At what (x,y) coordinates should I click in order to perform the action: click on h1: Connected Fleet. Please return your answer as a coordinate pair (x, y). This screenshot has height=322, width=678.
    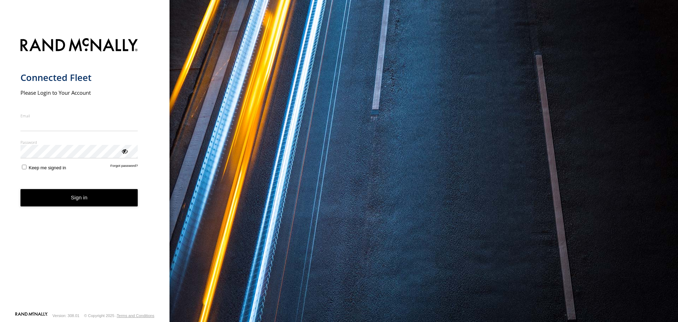
    Looking at the image, I should click on (79, 77).